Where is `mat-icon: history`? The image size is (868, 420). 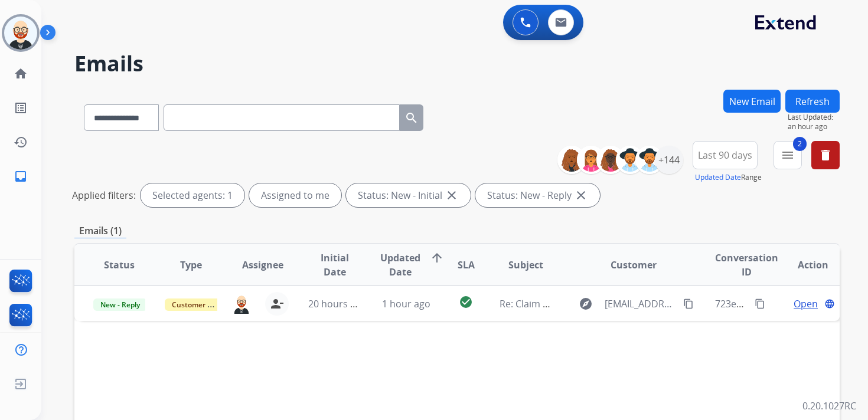 mat-icon: history is located at coordinates (21, 143).